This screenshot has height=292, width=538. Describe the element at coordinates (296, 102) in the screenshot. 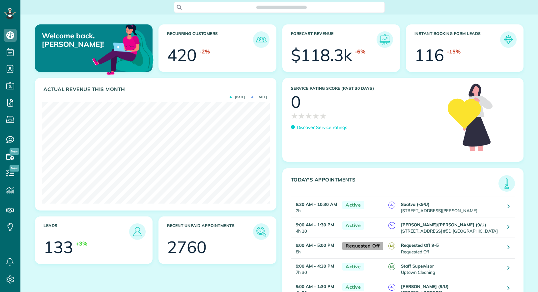

I see `div: 0` at that location.